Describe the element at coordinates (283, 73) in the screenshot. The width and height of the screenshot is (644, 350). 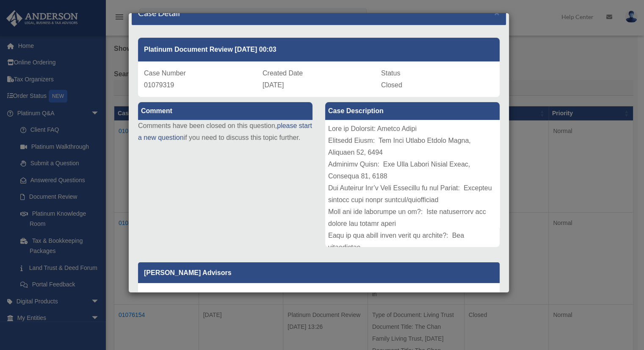
I see `span: Created Date` at that location.